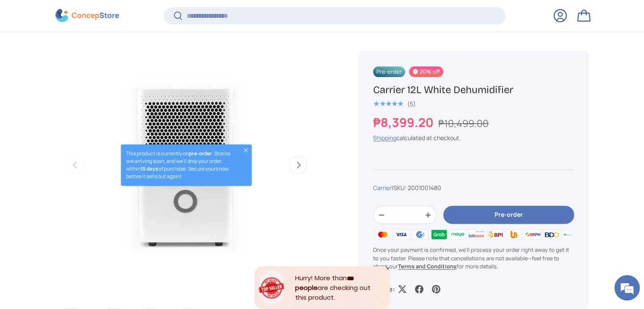 Image resolution: width=644 pixels, height=309 pixels. I want to click on div: 5.0 out of 5.0 stars, so click(388, 105).